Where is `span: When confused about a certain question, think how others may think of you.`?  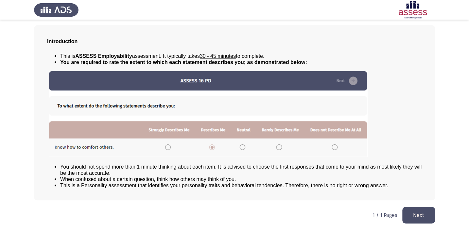 span: When confused about a certain question, think how others may think of you. is located at coordinates (148, 179).